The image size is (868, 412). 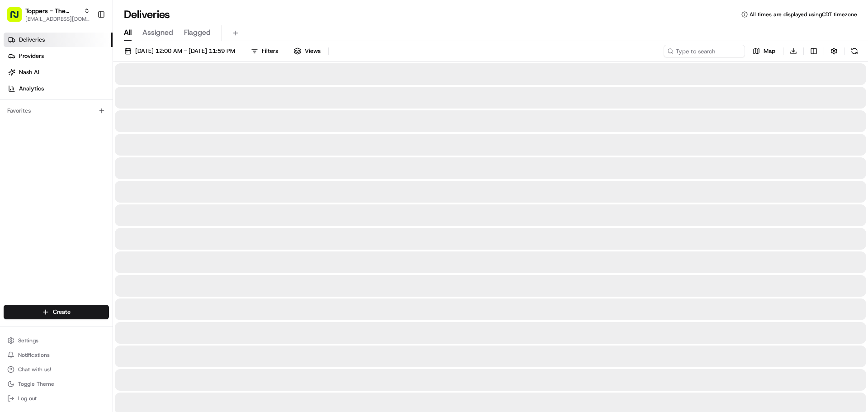 I want to click on button: Log out, so click(x=56, y=399).